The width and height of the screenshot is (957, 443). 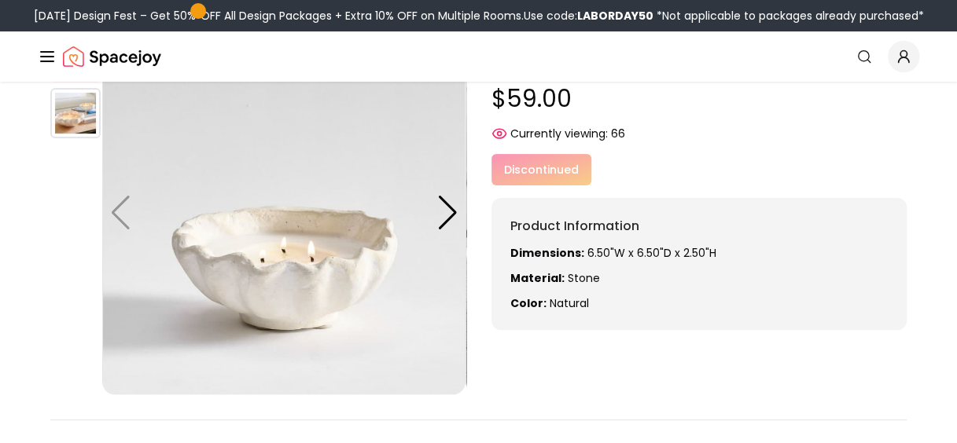 What do you see at coordinates (699, 226) in the screenshot?
I see `h6: Product Information` at bounding box center [699, 226].